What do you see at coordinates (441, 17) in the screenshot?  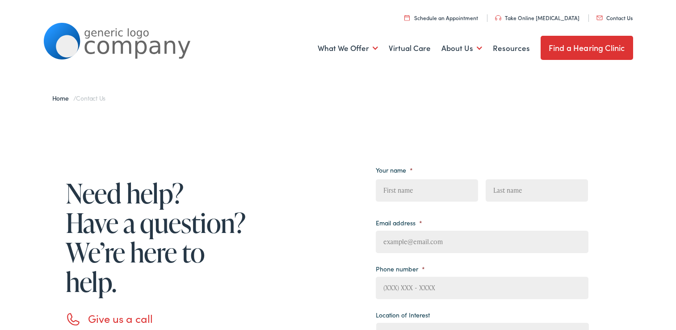 I see `a: Schedule an Appointment` at bounding box center [441, 17].